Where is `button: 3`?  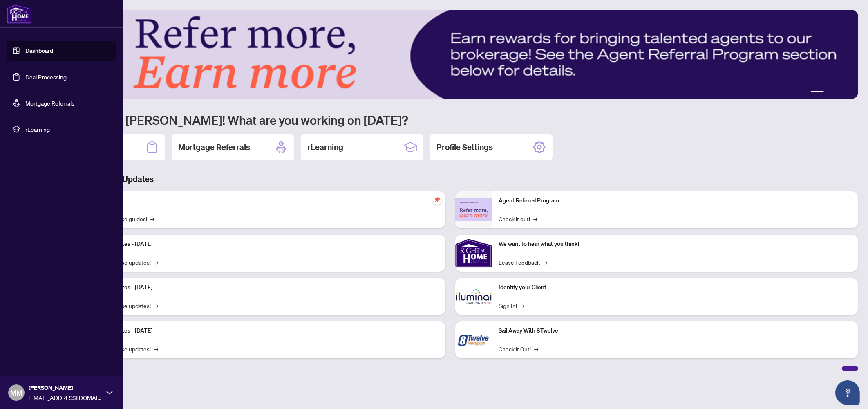
button: 3 is located at coordinates (836, 92).